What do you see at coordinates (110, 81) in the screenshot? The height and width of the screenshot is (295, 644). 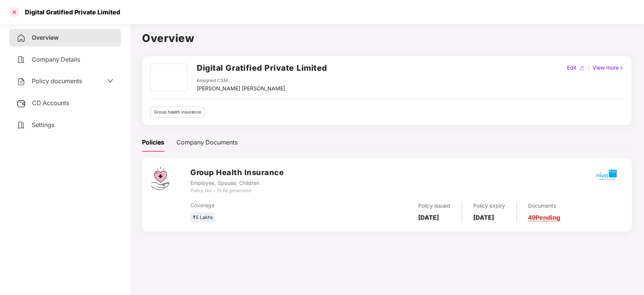 I see `span: down` at bounding box center [110, 81].